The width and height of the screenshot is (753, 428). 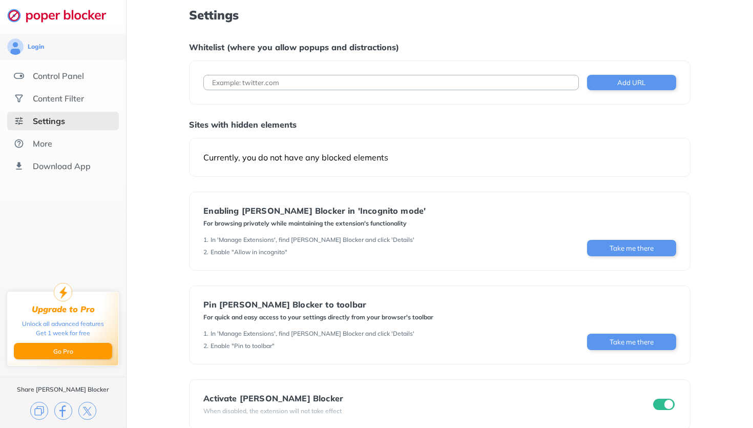 I want to click on div: Whitelist (where you allow popups and distractions), so click(x=440, y=47).